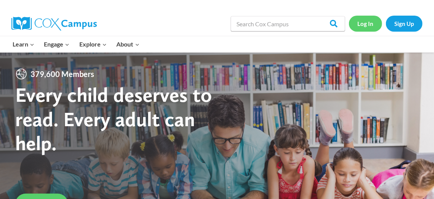  Describe the element at coordinates (76, 44) in the screenshot. I see `nav: Primary Navigation` at that location.